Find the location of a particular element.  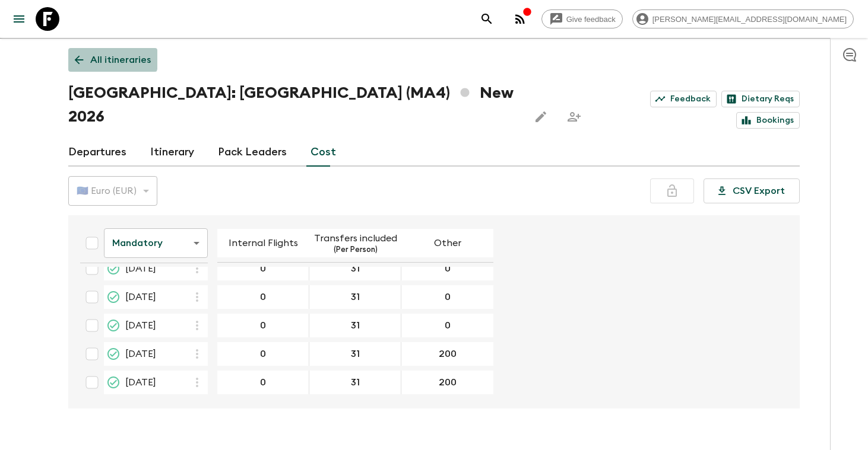

div: Mandatory is located at coordinates (155, 243).